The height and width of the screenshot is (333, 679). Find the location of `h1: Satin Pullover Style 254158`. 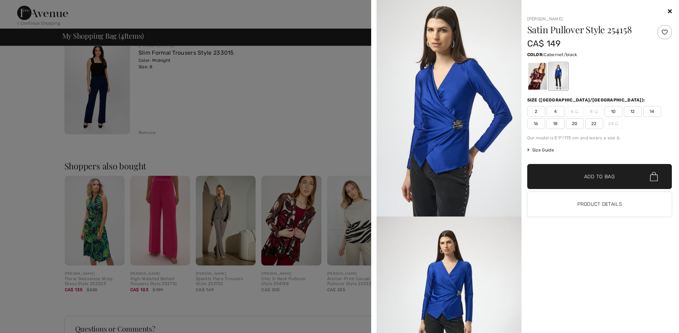

h1: Satin Pullover Style 254158 is located at coordinates (587, 30).